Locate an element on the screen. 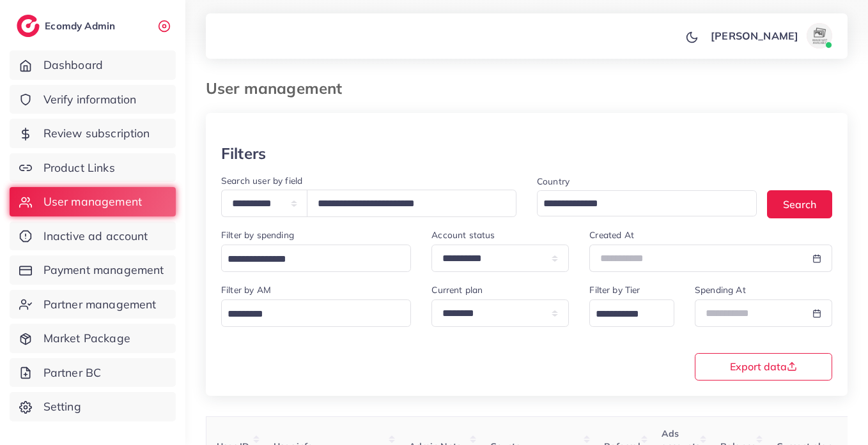 The image size is (868, 445). a: Setting is located at coordinates (92, 407).